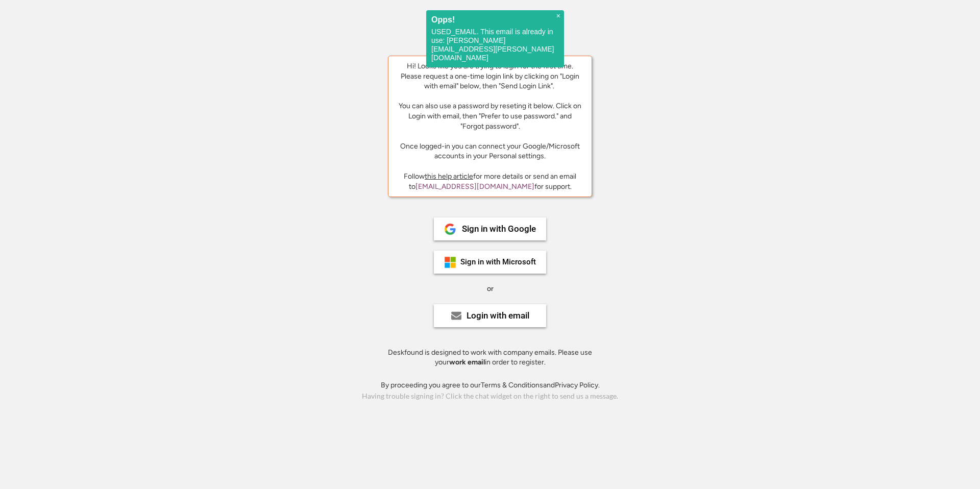  Describe the element at coordinates (495, 19) in the screenshot. I see `h2: Opps!` at that location.